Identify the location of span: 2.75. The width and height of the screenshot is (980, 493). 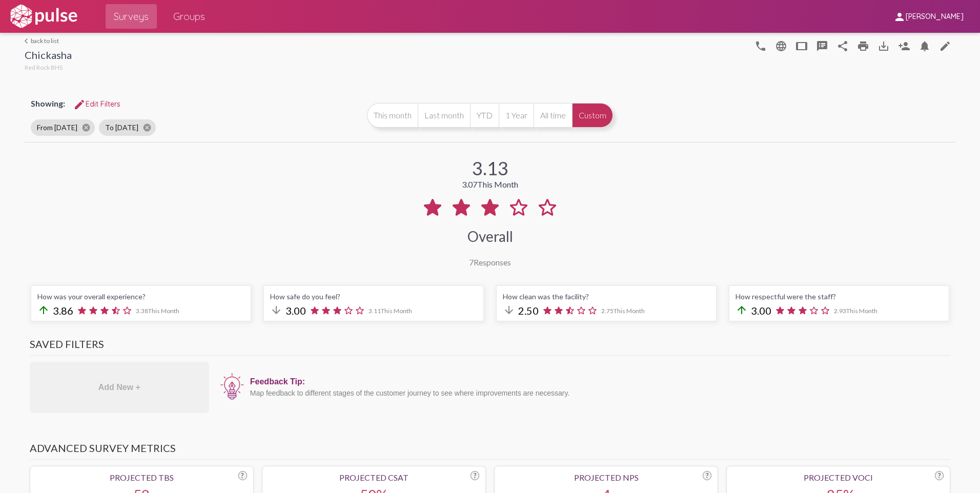
(622, 310).